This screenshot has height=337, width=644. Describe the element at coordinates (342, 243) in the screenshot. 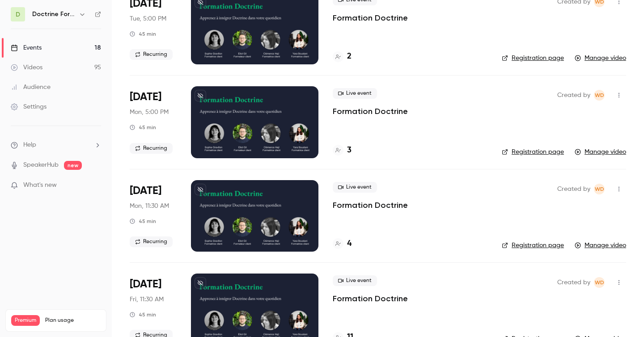

I see `a: 4` at that location.